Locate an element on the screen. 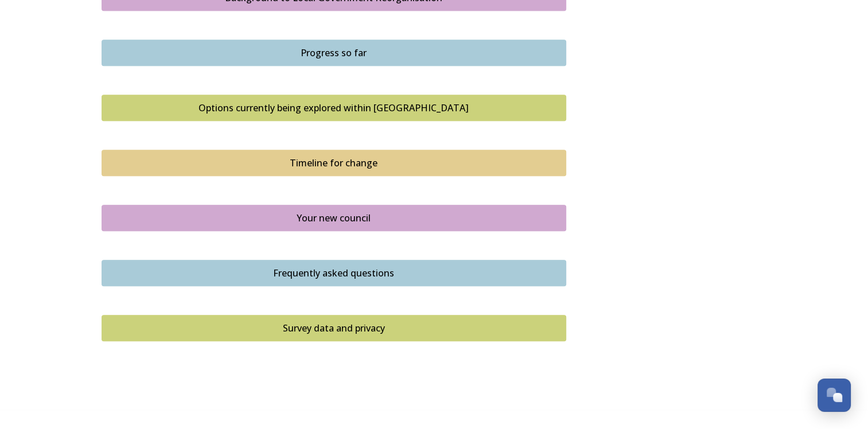 Image resolution: width=868 pixels, height=429 pixels. div: Survey data and privacy is located at coordinates (334, 328).